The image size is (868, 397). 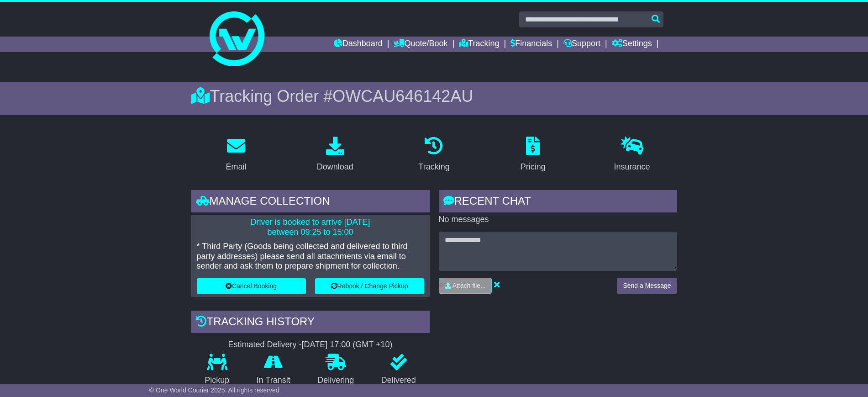 What do you see at coordinates (434, 167) in the screenshot?
I see `div: Tracking` at bounding box center [434, 167].